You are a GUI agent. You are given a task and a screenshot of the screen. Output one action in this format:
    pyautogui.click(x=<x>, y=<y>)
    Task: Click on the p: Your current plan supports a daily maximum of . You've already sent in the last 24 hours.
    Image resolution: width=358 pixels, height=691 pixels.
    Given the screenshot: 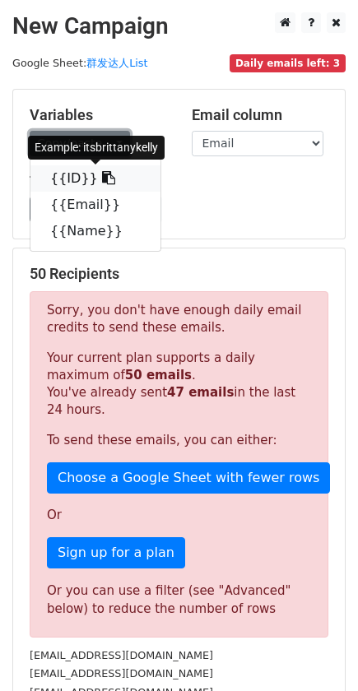 What is the action you would take?
    pyautogui.click(x=179, y=384)
    